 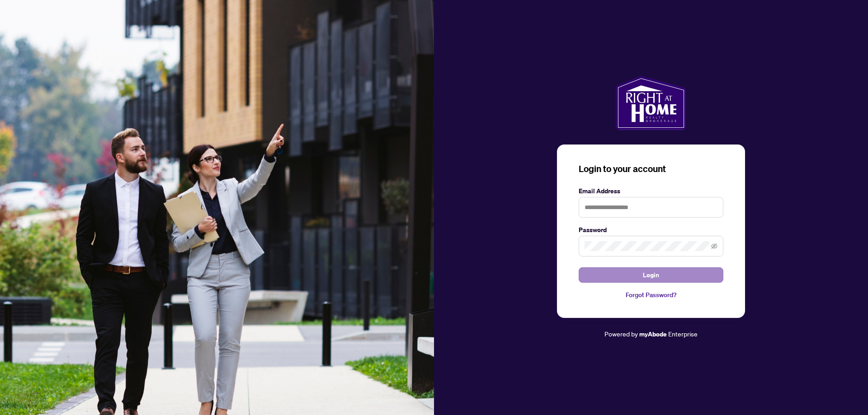 What do you see at coordinates (651, 103) in the screenshot?
I see `img: ma-logo` at bounding box center [651, 103].